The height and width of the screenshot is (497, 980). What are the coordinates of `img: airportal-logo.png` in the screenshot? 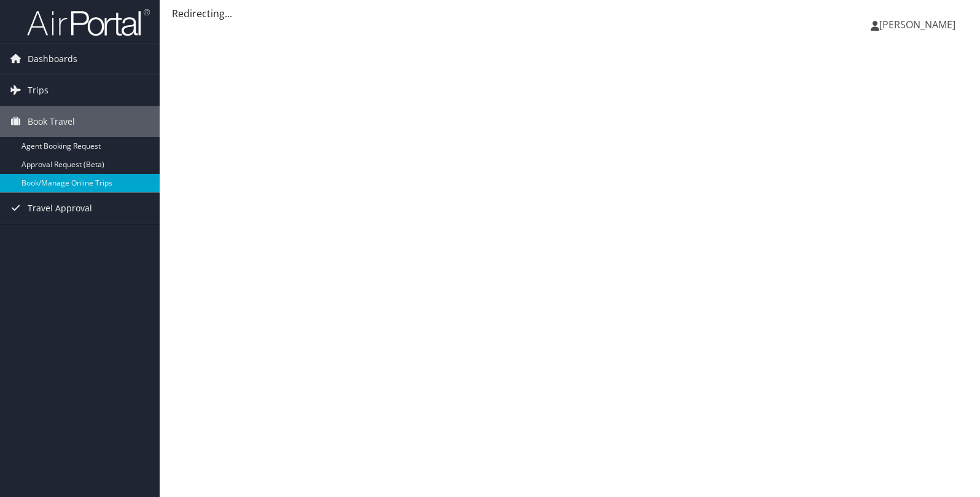 It's located at (88, 22).